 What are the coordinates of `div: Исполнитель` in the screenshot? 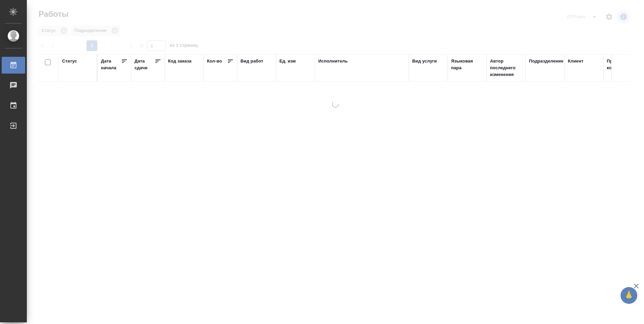 It's located at (333, 61).